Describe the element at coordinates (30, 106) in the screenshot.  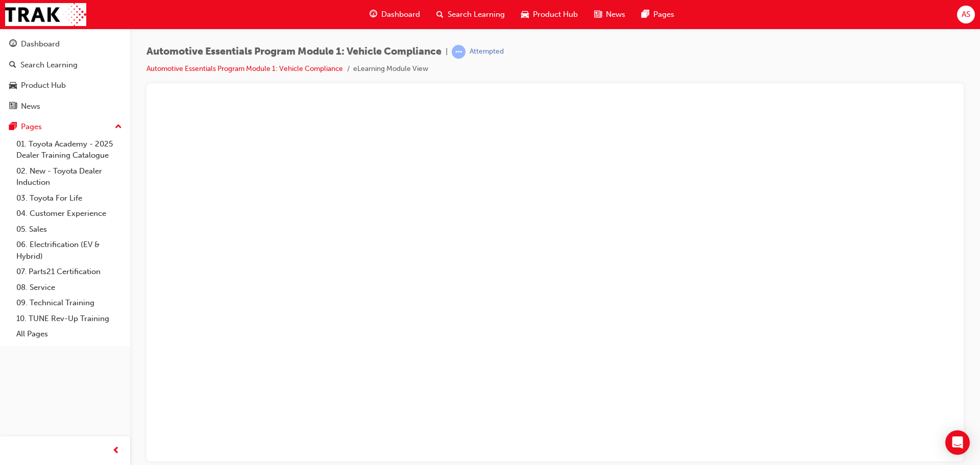
I see `div: News` at that location.